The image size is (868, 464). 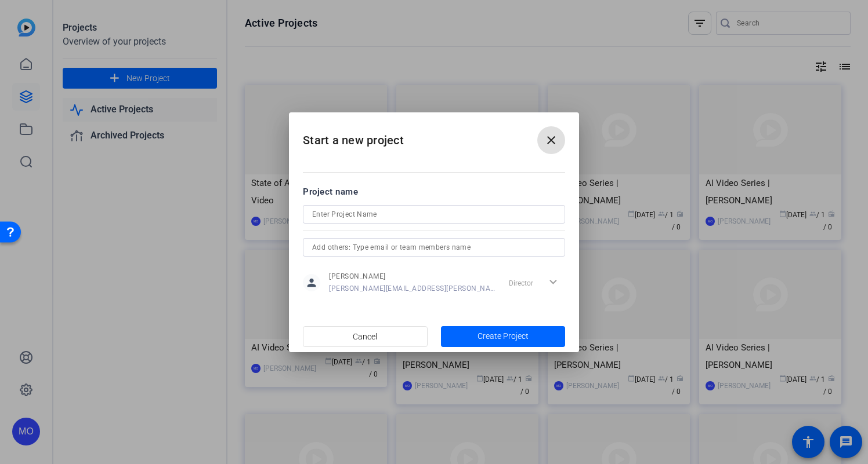 I want to click on button: Cancel, so click(x=365, y=337).